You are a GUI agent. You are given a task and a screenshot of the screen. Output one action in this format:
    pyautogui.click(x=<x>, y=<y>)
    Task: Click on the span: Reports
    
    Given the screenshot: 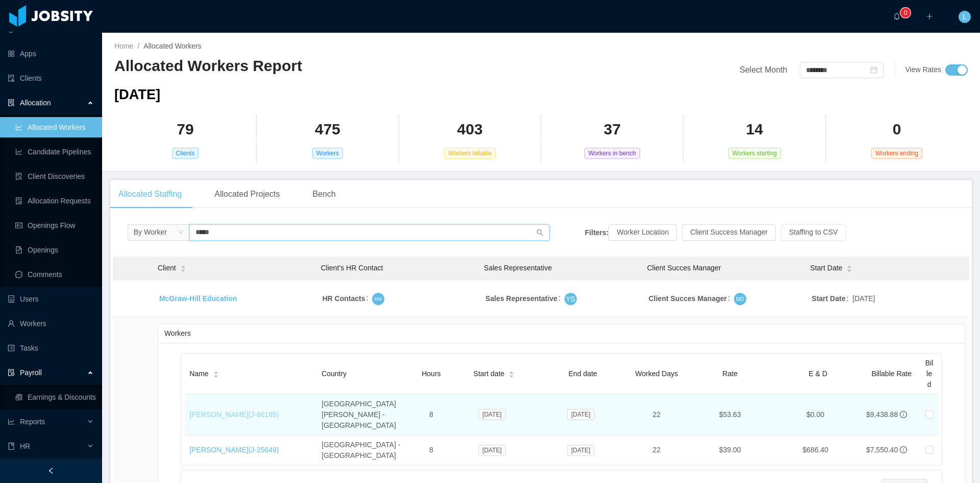 What is the action you would take?
    pyautogui.click(x=32, y=421)
    